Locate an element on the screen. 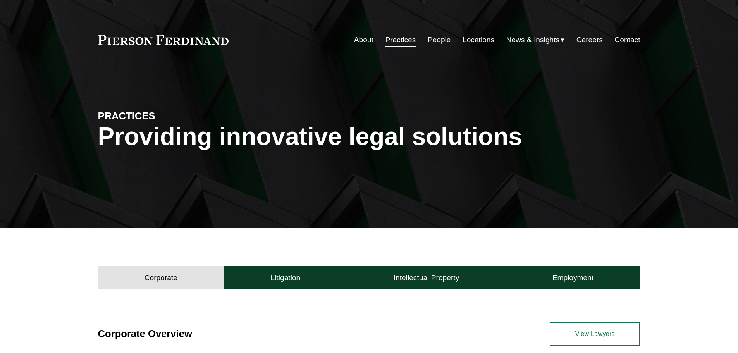  a: folder dropdown is located at coordinates (535, 40).